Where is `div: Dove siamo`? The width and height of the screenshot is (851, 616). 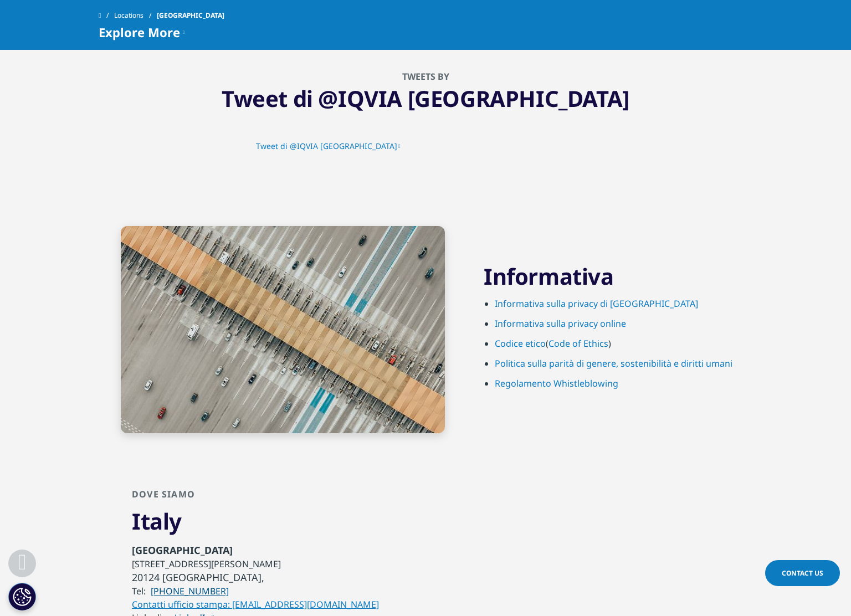 div: Dove siamo is located at coordinates (256, 498).